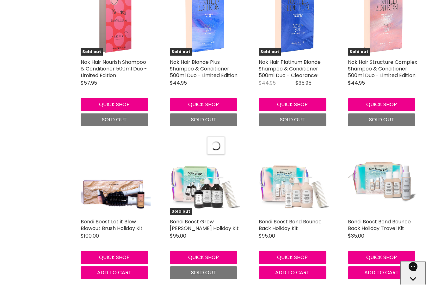  Describe the element at coordinates (116, 180) in the screenshot. I see `img: Bondi Boost Let it Blow Blowout Brush Holiday Kit` at that location.